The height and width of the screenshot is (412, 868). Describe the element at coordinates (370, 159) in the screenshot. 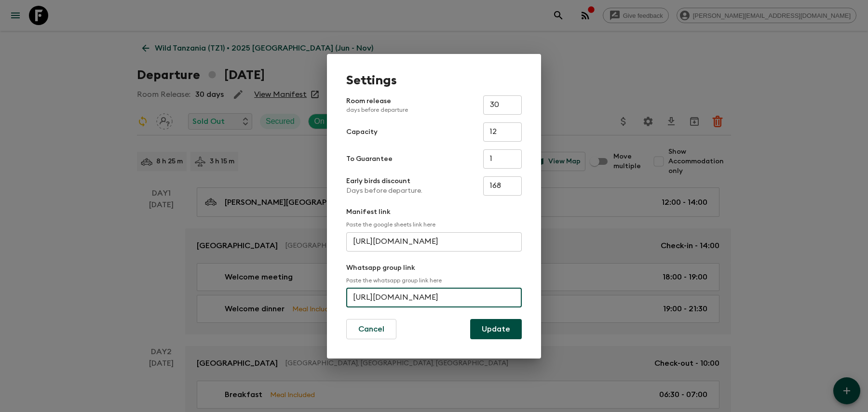

I see `p: To Guarantee` at that location.